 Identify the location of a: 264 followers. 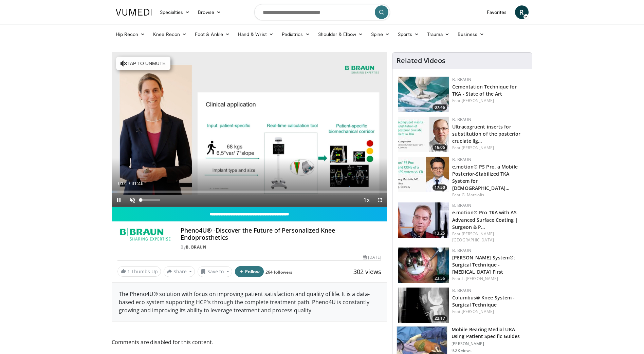
(279, 272).